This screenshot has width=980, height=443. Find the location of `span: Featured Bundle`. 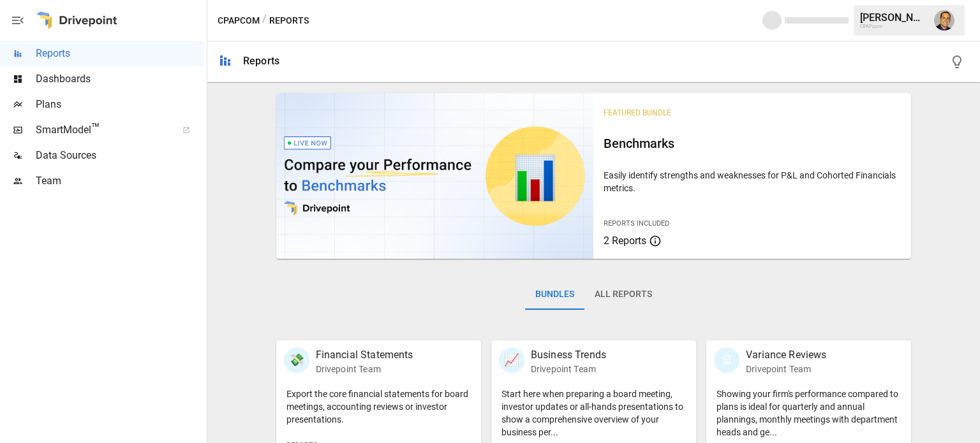

span: Featured Bundle is located at coordinates (638, 113).